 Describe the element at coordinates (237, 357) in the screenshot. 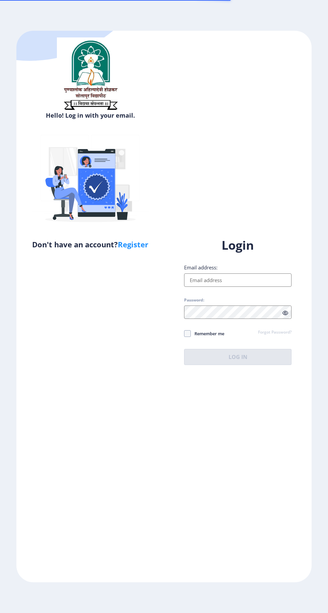

I see `button: Log In` at that location.